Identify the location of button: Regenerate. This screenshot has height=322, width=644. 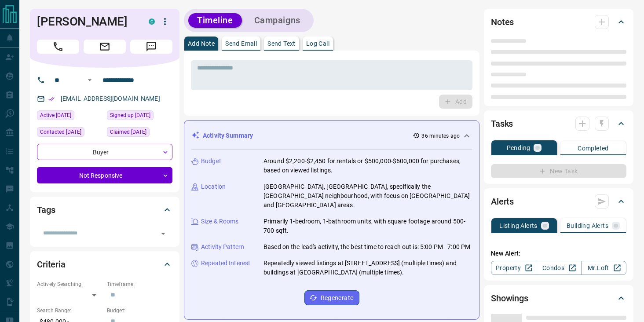
(332, 298).